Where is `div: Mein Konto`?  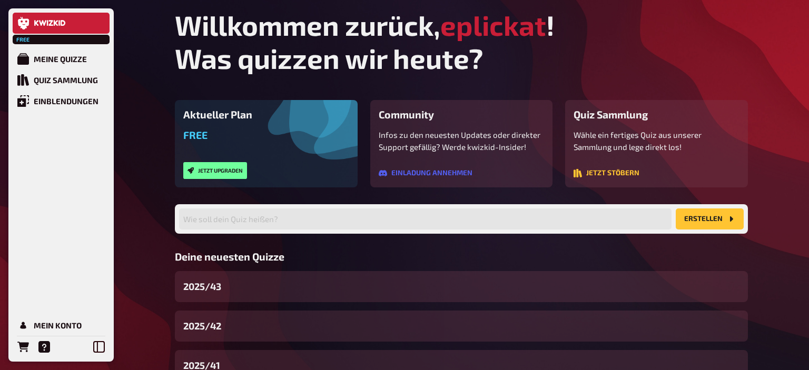
div: Mein Konto is located at coordinates (57, 326).